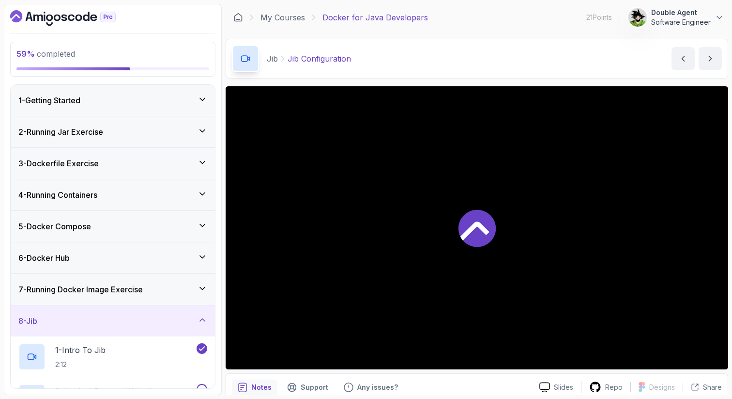 The image size is (732, 399). I want to click on a: My Courses, so click(283, 17).